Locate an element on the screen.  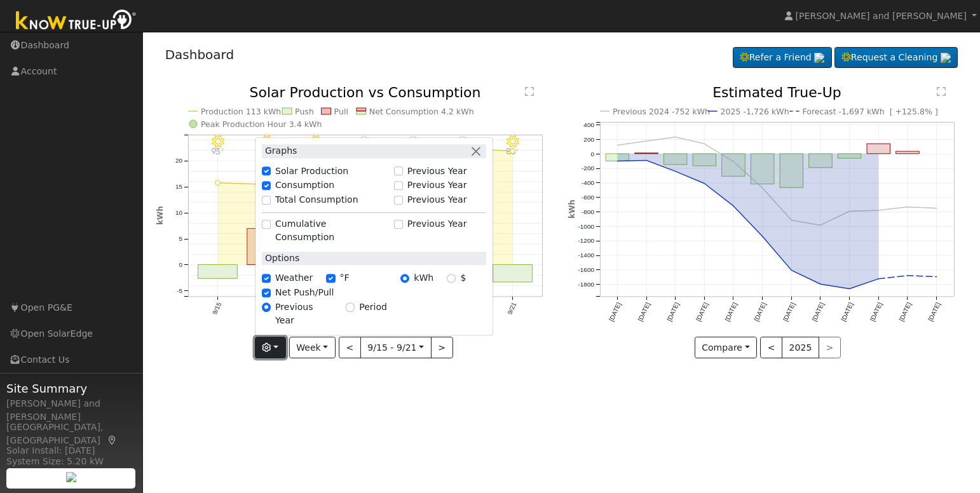
text: Forecast -1,697 kWh [ +125.8% ] is located at coordinates (871, 111).